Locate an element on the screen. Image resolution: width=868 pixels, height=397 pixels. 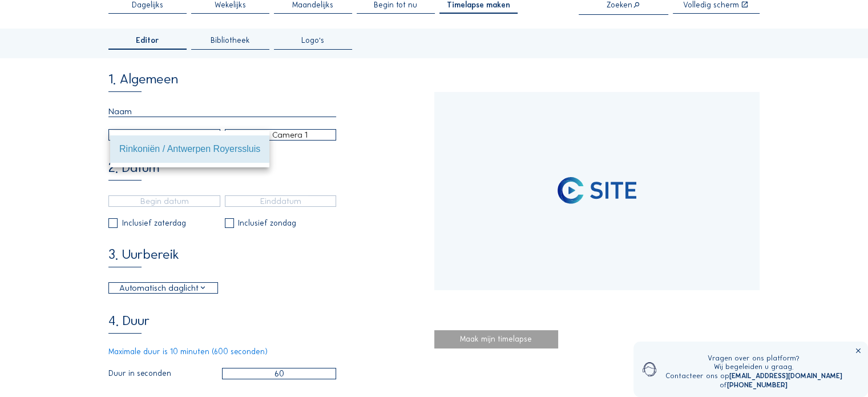
div: Automatisch daglicht is located at coordinates (163, 288).